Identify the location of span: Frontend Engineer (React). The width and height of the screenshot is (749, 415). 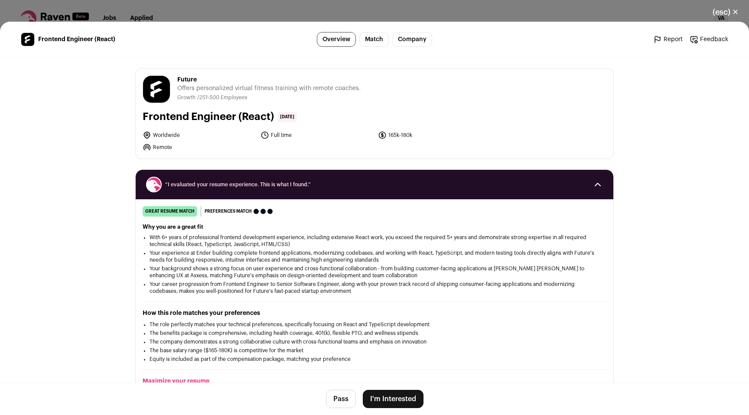
(77, 39).